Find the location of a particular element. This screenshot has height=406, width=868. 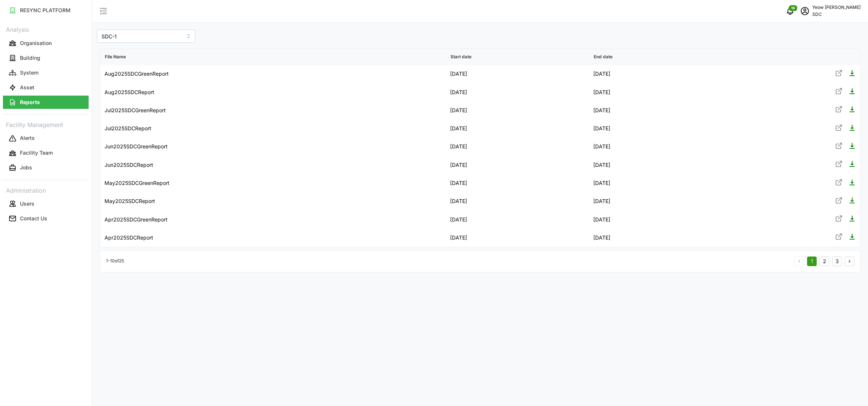

p: Analysis is located at coordinates (46, 29).